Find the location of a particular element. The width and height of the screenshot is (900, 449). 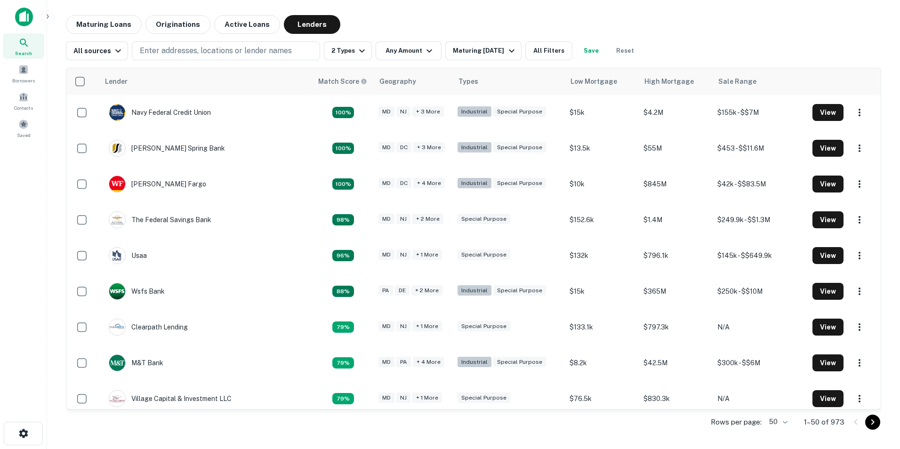

span: Contacts is located at coordinates (24, 108).